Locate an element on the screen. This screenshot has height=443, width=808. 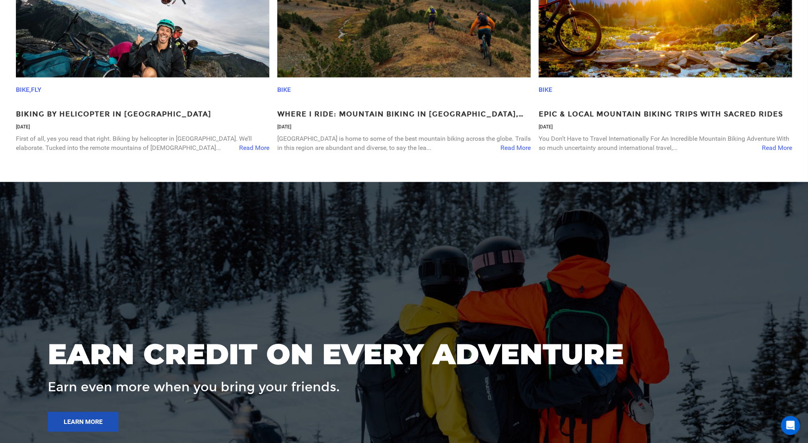
p: Earn even more when you bring your friends. is located at coordinates (336, 387).